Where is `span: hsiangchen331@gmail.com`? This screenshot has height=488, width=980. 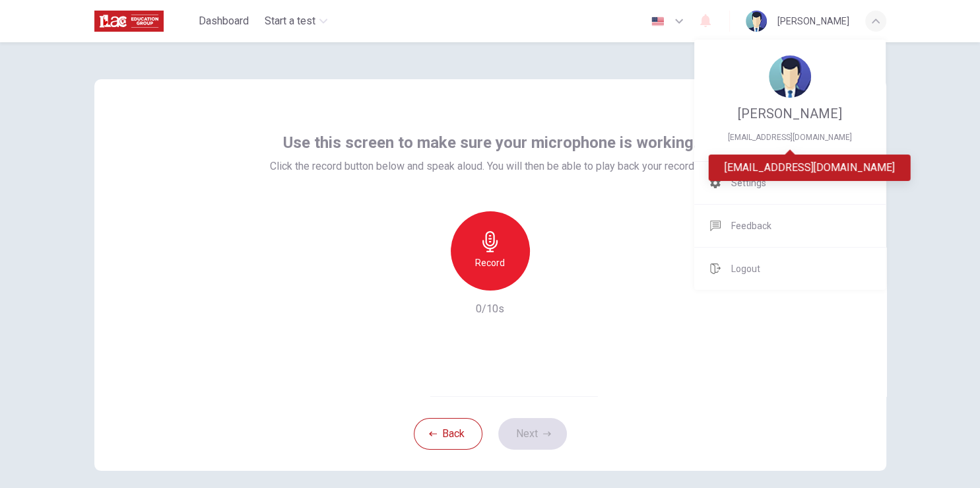 span: hsiangchen331@gmail.com is located at coordinates (790, 137).